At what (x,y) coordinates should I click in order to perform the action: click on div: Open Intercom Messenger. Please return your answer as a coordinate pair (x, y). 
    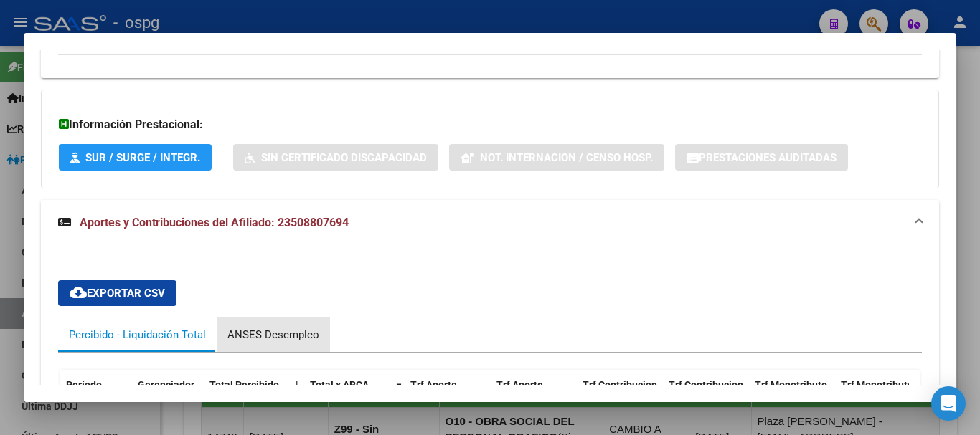
    Looking at the image, I should click on (949, 404).